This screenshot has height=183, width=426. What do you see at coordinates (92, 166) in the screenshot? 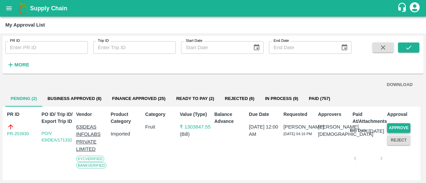
I see `span: Bank Verified` at bounding box center [92, 166].